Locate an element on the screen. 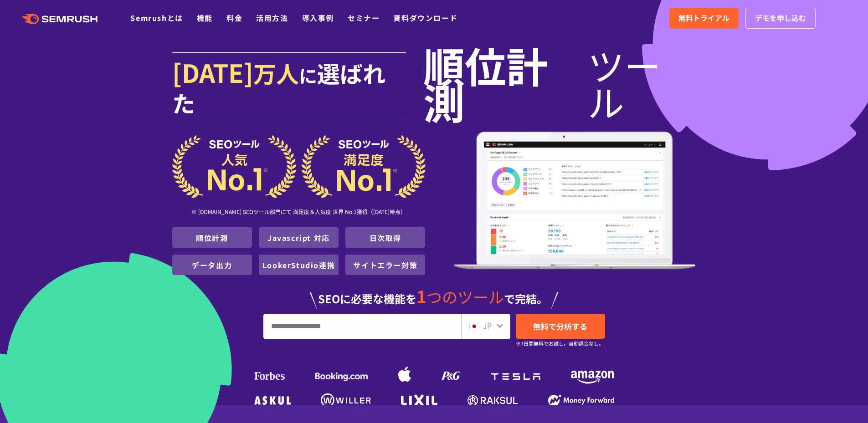 The height and width of the screenshot is (423, 868). span: デモを申し込む is located at coordinates (780, 18).